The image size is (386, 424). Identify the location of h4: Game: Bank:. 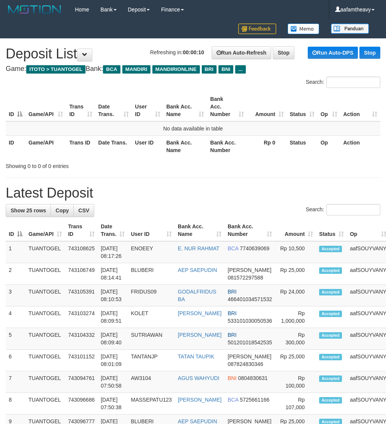
(193, 69).